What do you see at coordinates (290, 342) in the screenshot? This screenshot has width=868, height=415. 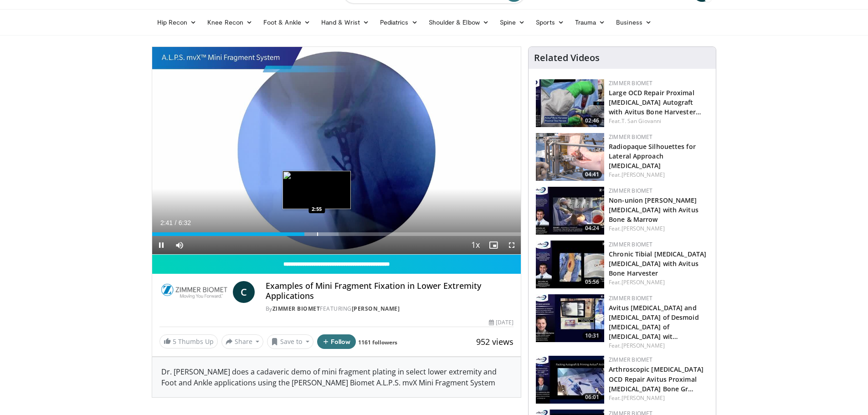 I see `button: Save to` at bounding box center [290, 342].